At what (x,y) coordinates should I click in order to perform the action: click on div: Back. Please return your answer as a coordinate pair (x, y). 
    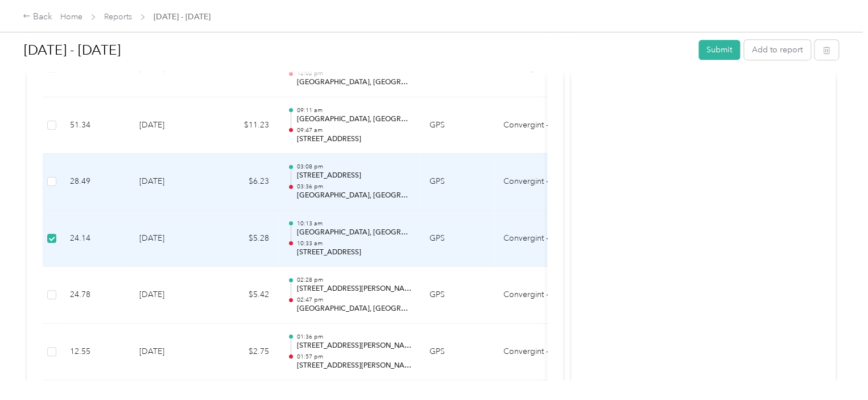
    Looking at the image, I should click on (38, 17).